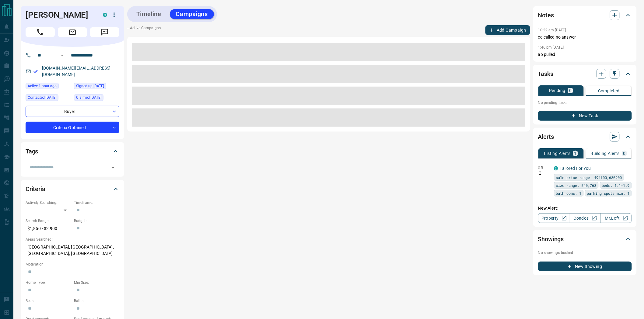 The width and height of the screenshot is (644, 319). What do you see at coordinates (569, 193) in the screenshot?
I see `span: bathrooms: 1` at bounding box center [569, 193].